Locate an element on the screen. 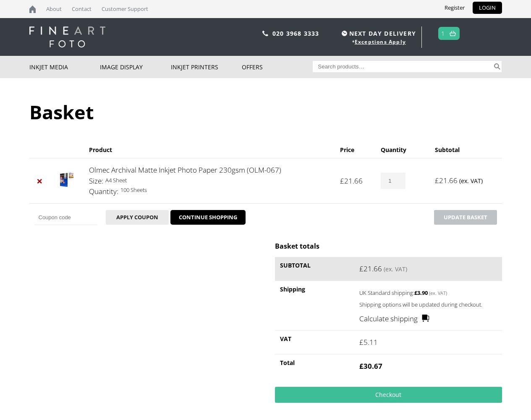 The image size is (531, 420). th: Product is located at coordinates (210, 149).